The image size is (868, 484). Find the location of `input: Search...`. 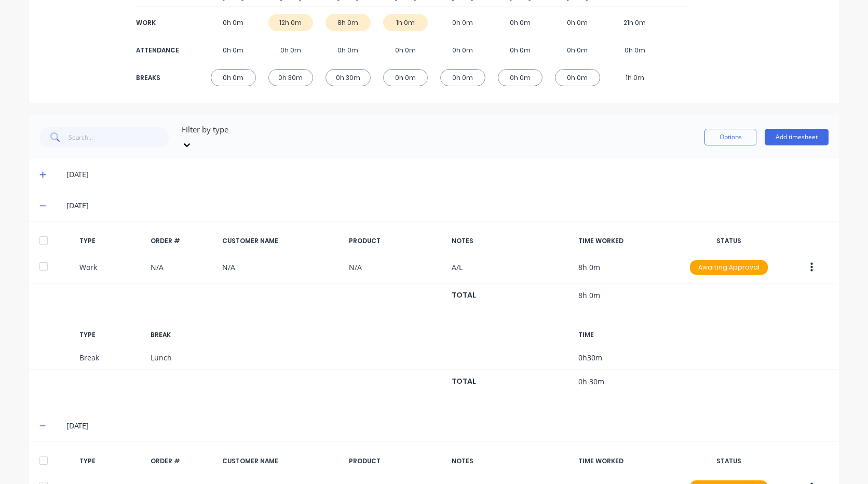

input: Search... is located at coordinates (119, 137).